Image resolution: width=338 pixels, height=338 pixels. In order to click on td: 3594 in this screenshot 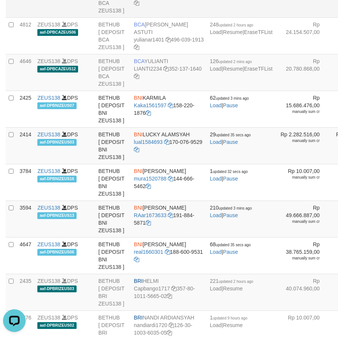, I will do `click(25, 219)`.